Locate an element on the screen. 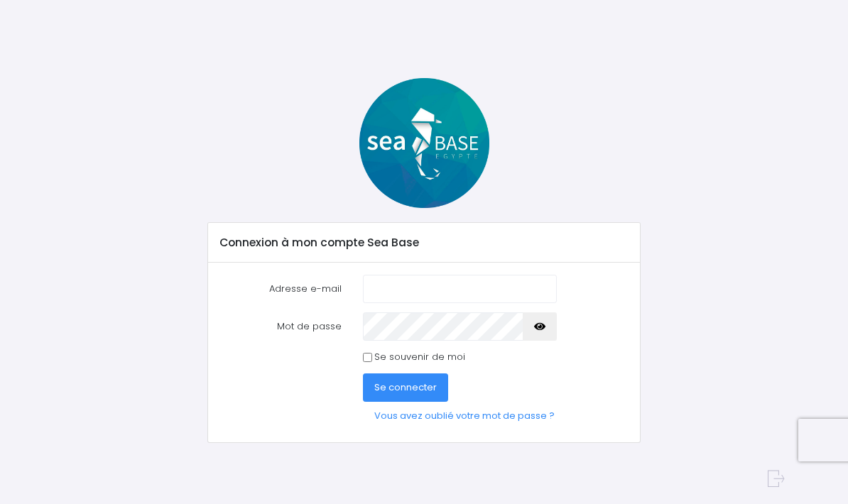  a: Vous avez oublié votre mot de passe ? is located at coordinates (465, 417).